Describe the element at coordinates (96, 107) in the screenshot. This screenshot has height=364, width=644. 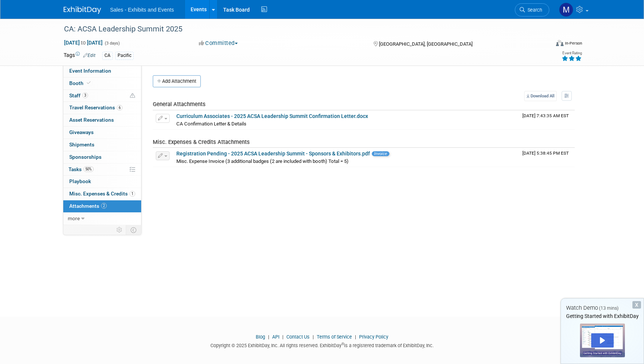
I see `span: Travel Reservations` at that location.